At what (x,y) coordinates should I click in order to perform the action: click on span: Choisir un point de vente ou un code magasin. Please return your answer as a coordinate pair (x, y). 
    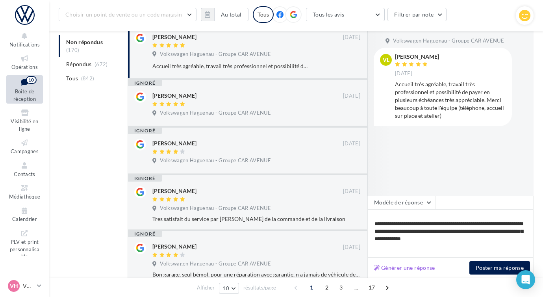
    Looking at the image, I should click on (124, 14).